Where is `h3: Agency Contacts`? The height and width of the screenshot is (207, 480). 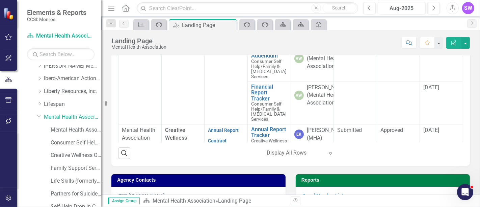 h3: Agency Contacts is located at coordinates (200, 180).